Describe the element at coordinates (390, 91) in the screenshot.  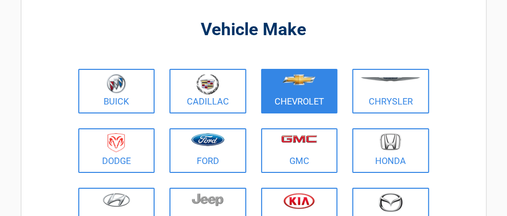
I see `a: Chrysler` at that location.